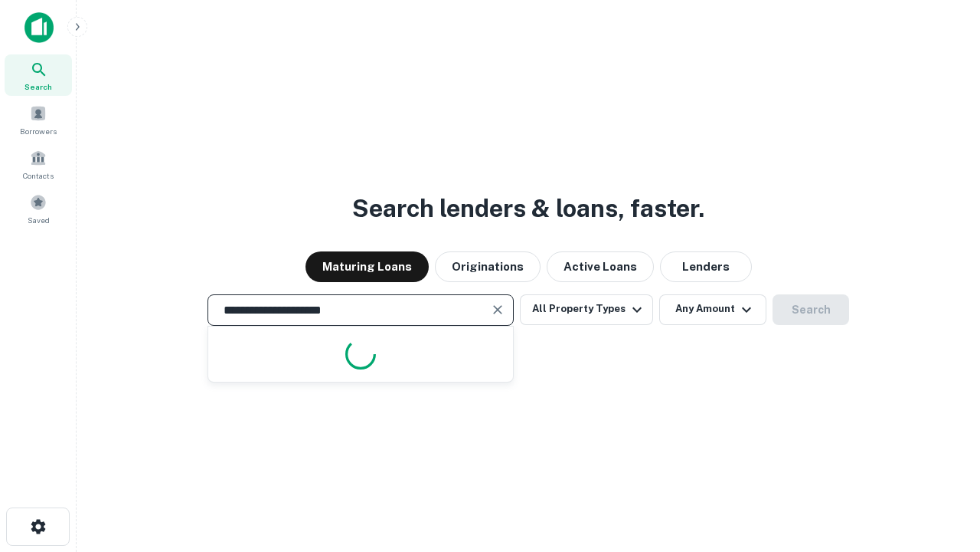  I want to click on div: Saved, so click(38, 208).